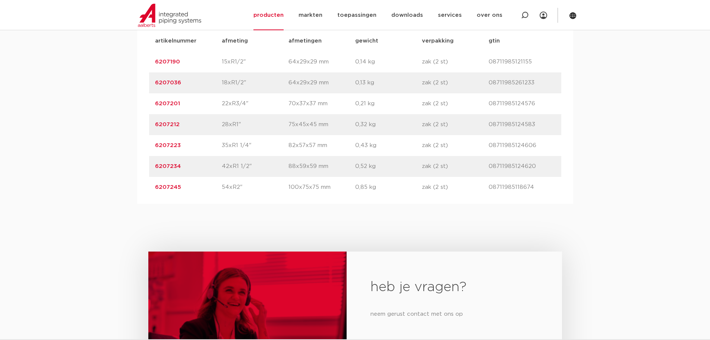 Image resolution: width=710 pixels, height=340 pixels. I want to click on a: 6207212, so click(167, 124).